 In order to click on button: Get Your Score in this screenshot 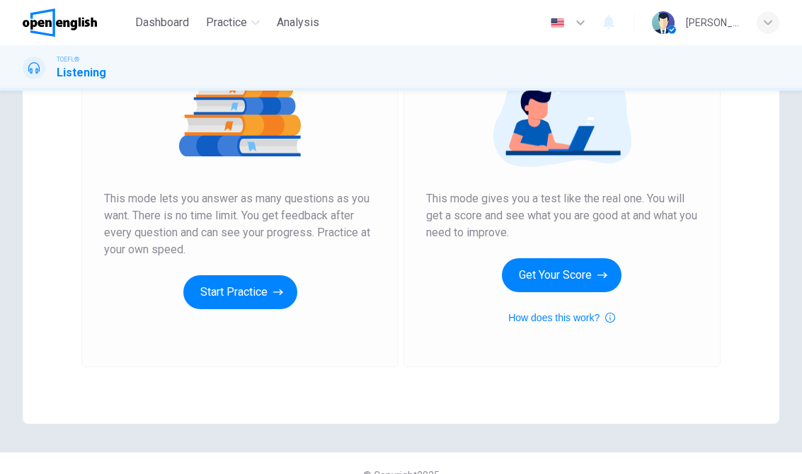, I will do `click(561, 275)`.